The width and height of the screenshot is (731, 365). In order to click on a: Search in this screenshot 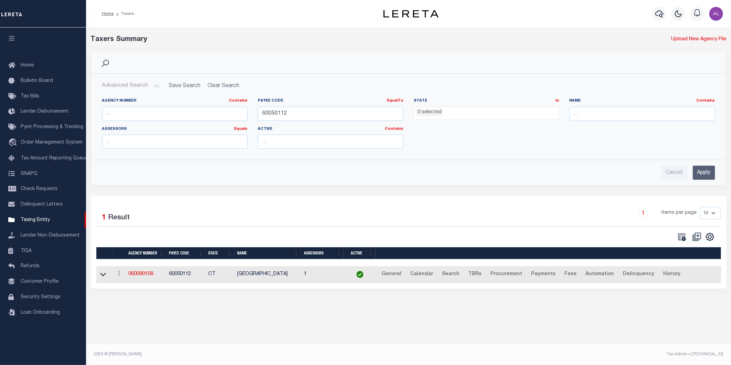, I will do `click(451, 274)`.